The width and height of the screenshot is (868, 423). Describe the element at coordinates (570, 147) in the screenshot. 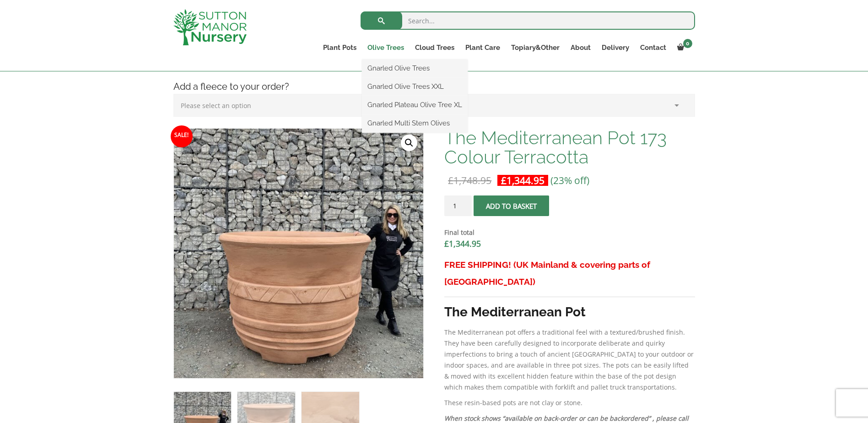

I see `h1: The Mediterranean Pot 173 Colour Terracotta` at that location.